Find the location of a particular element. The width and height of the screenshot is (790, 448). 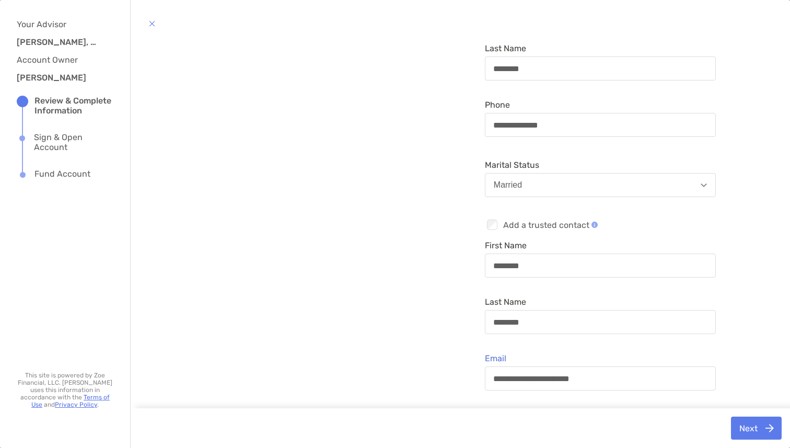

img: Add a trusted contact is located at coordinates (595, 225).